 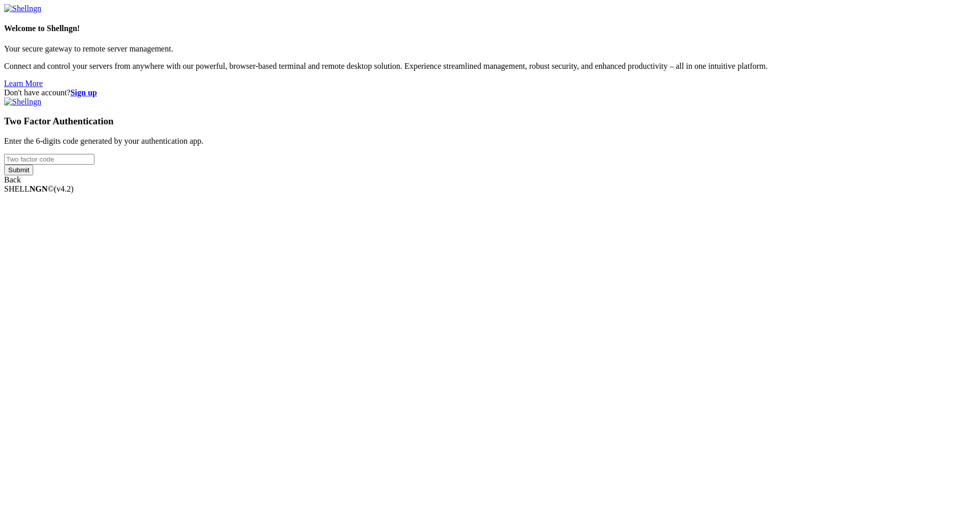 What do you see at coordinates (490, 49) in the screenshot?
I see `p: Your secure gateway to remote server management.` at bounding box center [490, 49].